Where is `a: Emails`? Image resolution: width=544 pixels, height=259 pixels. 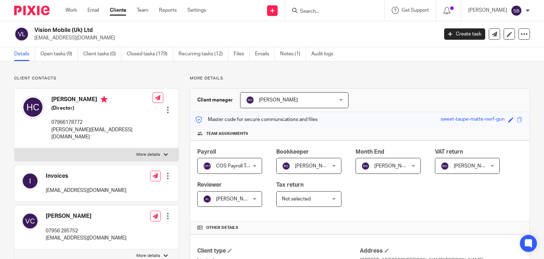 a: Emails is located at coordinates (265, 54).